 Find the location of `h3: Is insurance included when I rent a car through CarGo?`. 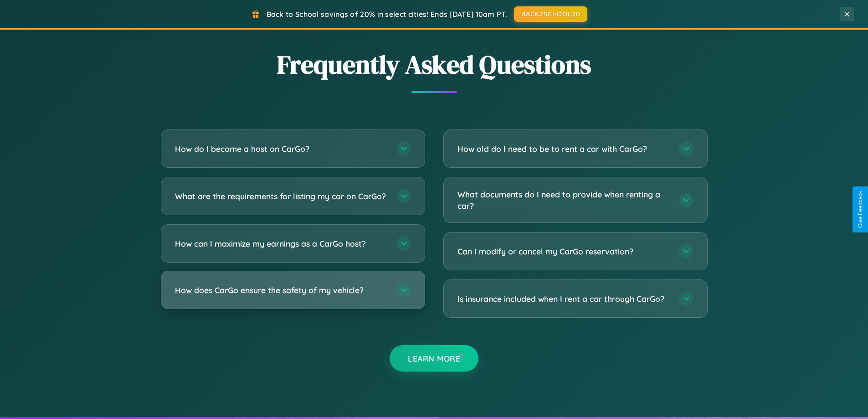

h3: Is insurance included when I rent a car through CarGo? is located at coordinates (564, 299).